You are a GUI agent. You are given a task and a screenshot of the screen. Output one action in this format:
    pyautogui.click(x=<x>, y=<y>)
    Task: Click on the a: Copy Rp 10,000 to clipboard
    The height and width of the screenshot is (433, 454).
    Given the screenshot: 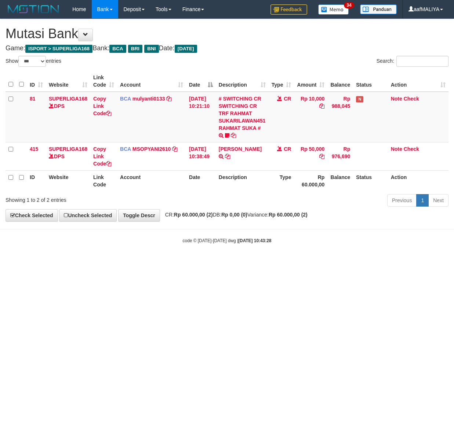 What is the action you would take?
    pyautogui.click(x=322, y=106)
    